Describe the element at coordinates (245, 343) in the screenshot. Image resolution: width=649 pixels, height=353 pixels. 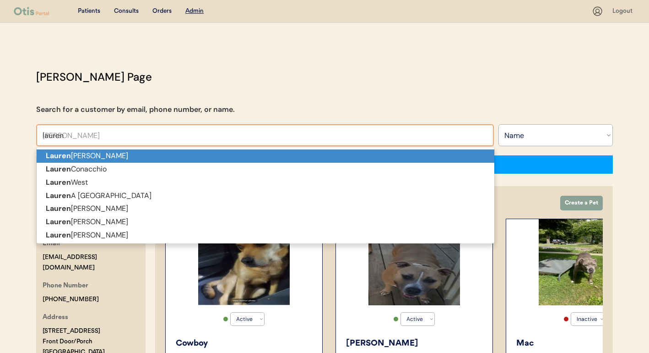
I see `div: Cowboy` at that location.